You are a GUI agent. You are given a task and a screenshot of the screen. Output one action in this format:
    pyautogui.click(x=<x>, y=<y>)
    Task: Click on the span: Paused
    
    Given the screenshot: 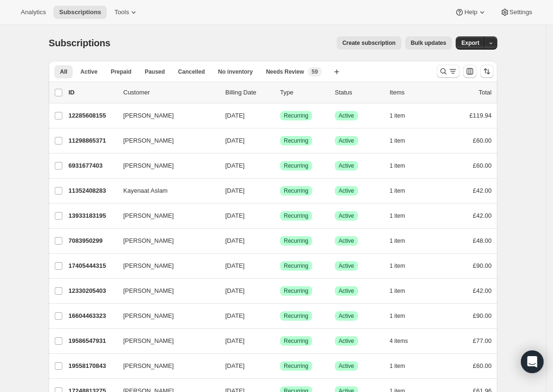 What is the action you would take?
    pyautogui.click(x=154, y=72)
    